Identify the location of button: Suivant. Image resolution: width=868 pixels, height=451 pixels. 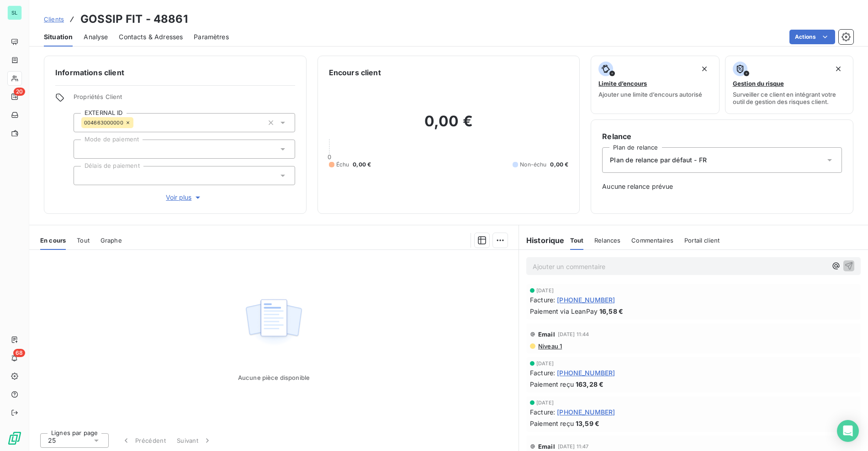
(194, 441).